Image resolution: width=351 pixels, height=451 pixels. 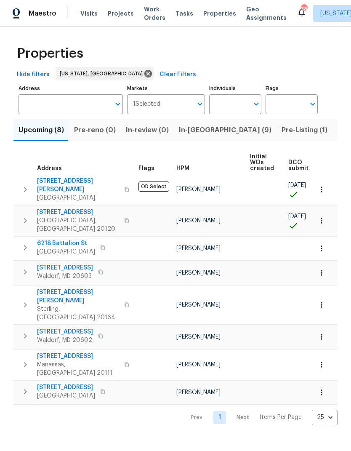 What do you see at coordinates (220, 417) in the screenshot?
I see `a: Goto page 1` at bounding box center [220, 417].